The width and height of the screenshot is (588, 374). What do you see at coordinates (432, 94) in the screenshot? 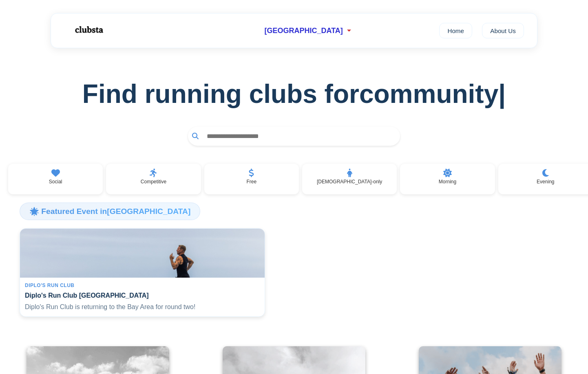
I see `span: community` at bounding box center [432, 94].